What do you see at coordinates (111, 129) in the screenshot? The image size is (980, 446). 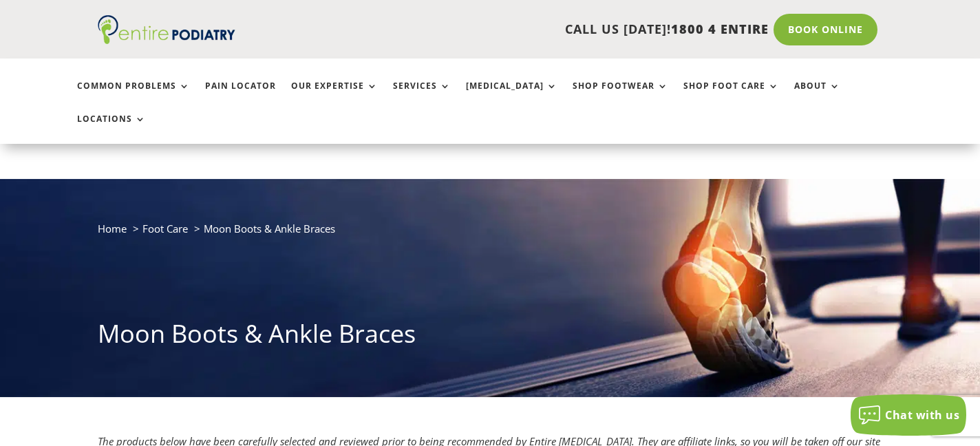 I see `a: Locations` at bounding box center [111, 129].